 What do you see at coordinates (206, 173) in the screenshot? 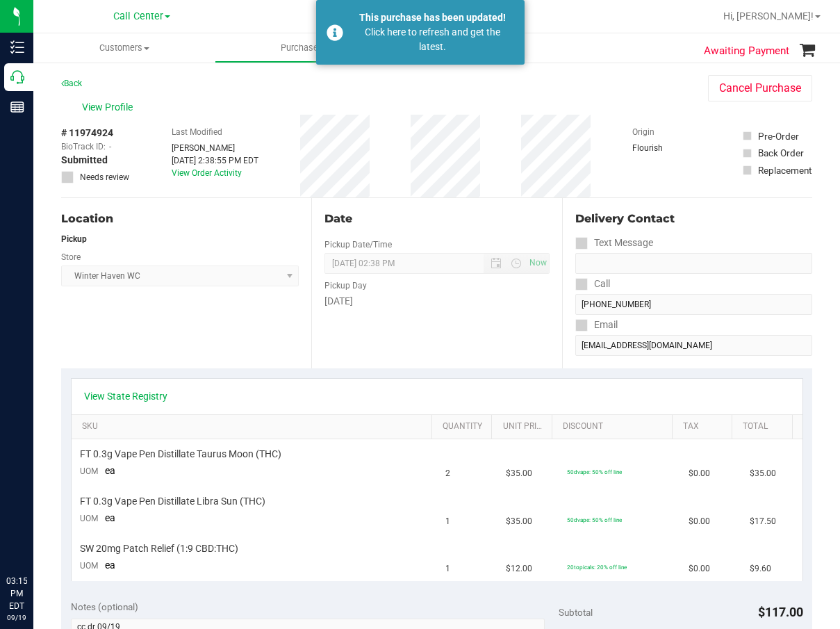
I see `a: View Order Activity` at bounding box center [206, 173].